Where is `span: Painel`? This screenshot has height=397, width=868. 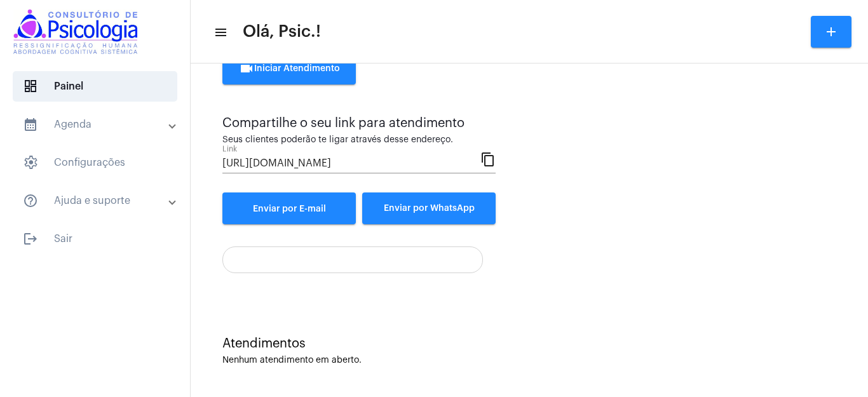
span: Painel is located at coordinates (95, 87).